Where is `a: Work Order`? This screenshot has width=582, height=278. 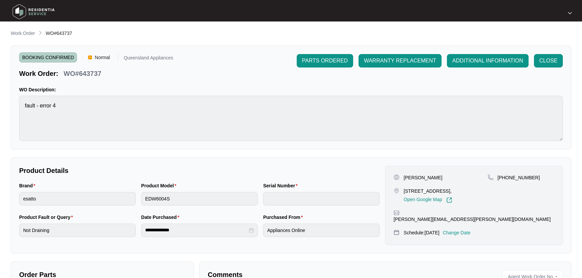
a: Work Order is located at coordinates (23, 34).